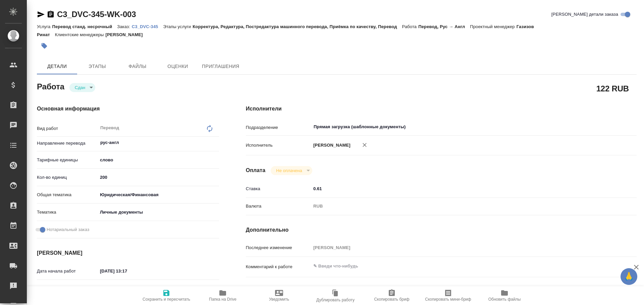 The width and height of the screenshot is (644, 305). What do you see at coordinates (441, 109) in the screenshot?
I see `h4: Исполнители` at bounding box center [441, 109].